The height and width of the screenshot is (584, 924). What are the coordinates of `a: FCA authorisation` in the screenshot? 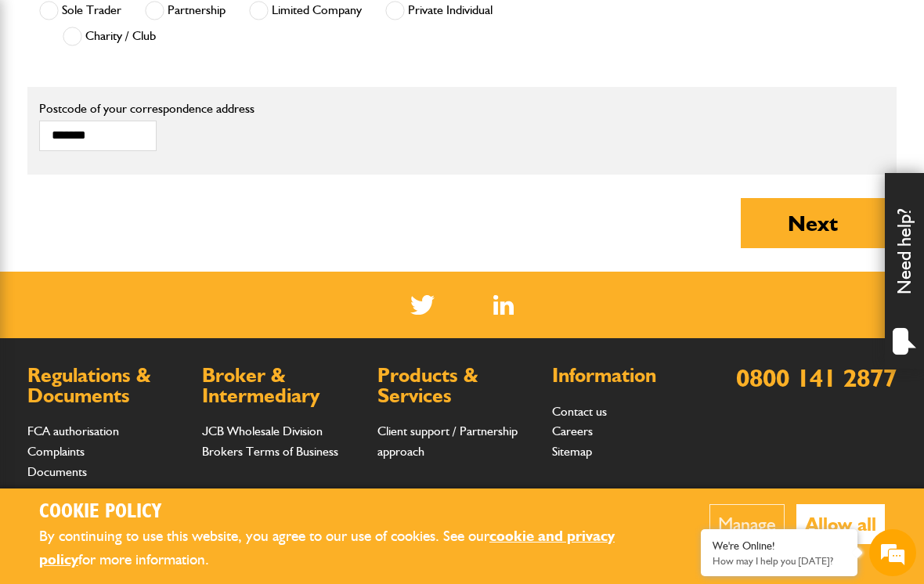 It's located at (73, 431).